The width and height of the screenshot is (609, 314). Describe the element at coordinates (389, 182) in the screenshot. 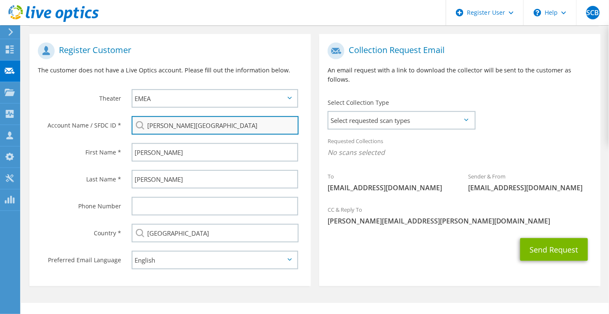

I see `div: To` at that location.